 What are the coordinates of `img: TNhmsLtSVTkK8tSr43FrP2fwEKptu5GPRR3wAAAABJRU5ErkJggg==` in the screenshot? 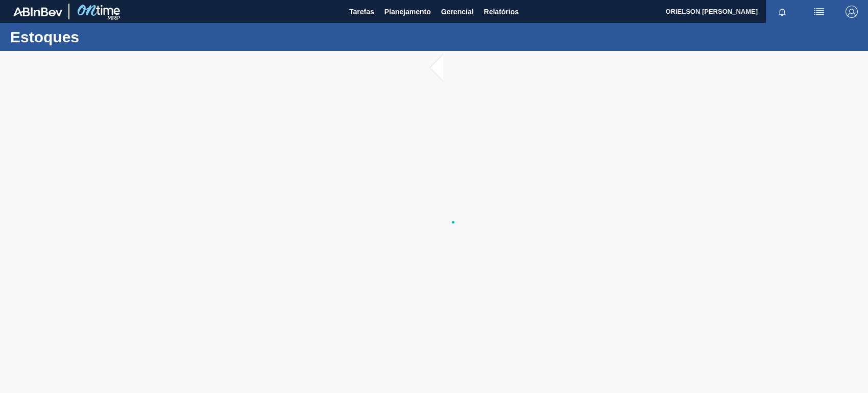 It's located at (38, 12).